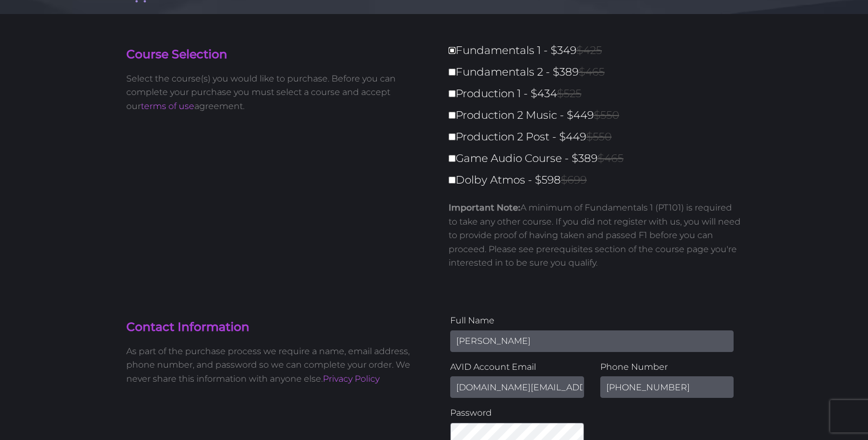  I want to click on input: Dolby Atmos - $598$699, so click(451, 180).